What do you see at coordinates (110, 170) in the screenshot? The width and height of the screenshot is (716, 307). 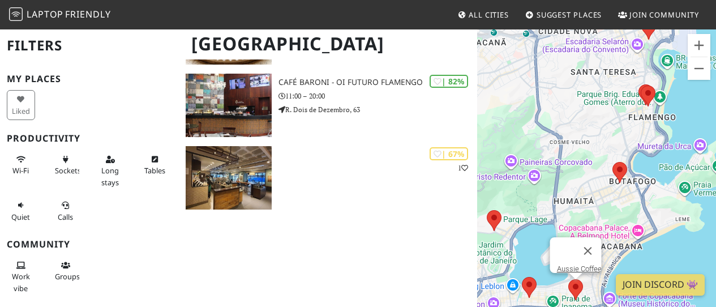 I see `button: Long stays` at bounding box center [110, 170].